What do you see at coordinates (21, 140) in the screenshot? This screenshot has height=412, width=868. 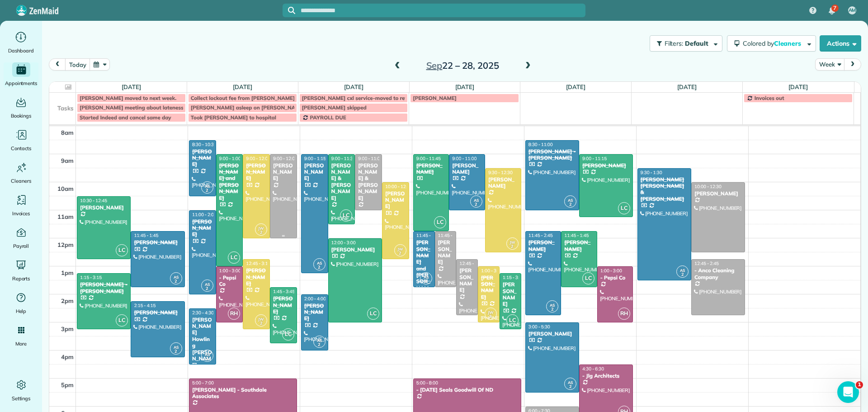 I see `a: Contacts` at bounding box center [21, 140].